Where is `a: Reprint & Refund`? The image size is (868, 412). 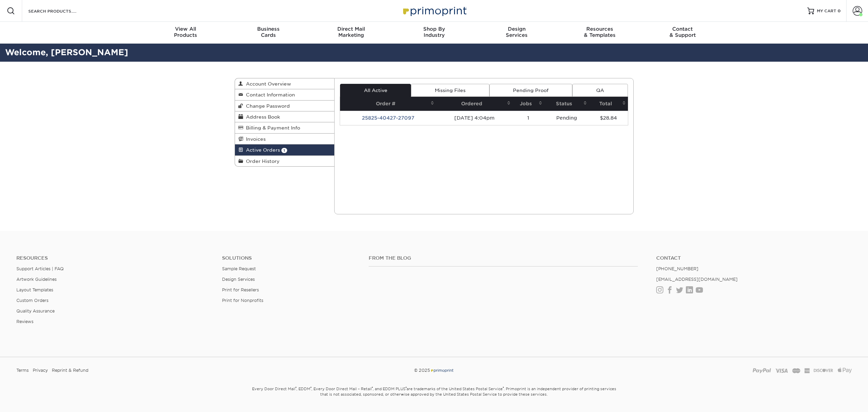 a: Reprint & Refund is located at coordinates (70, 370).